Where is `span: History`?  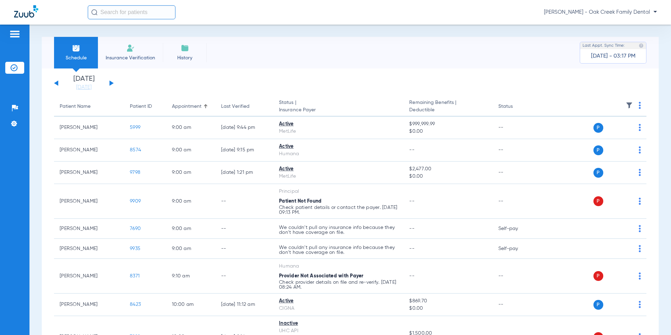
span: History is located at coordinates (185, 58).